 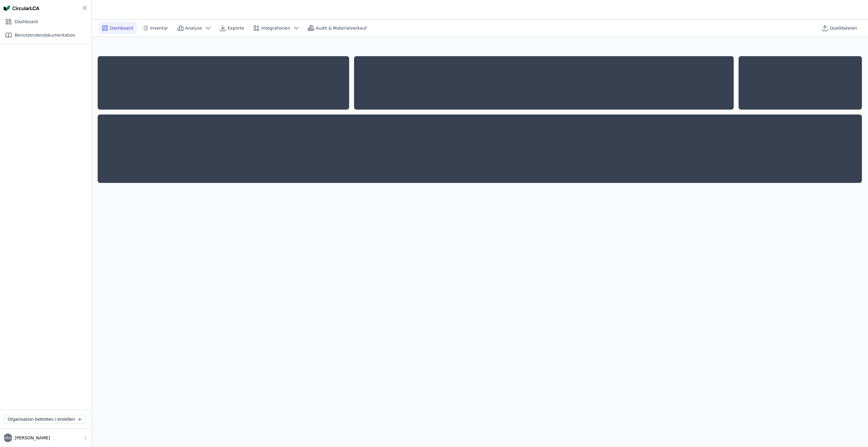 What do you see at coordinates (193, 28) in the screenshot?
I see `span: Analyse` at bounding box center [193, 28].